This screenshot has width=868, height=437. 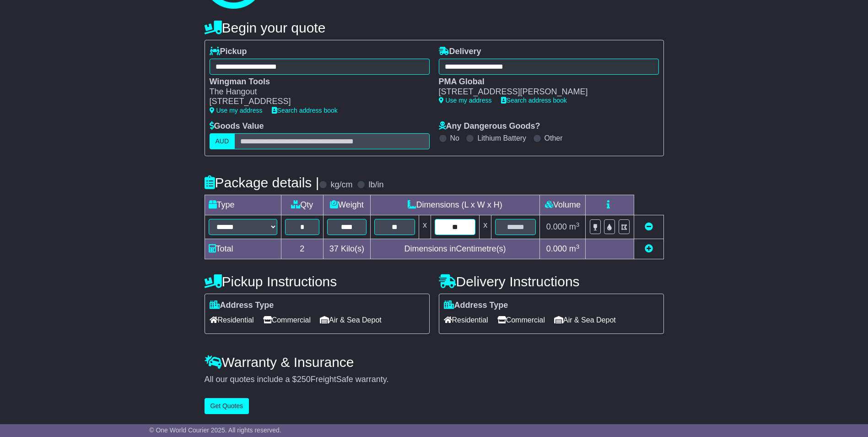 What do you see at coordinates (649, 226) in the screenshot?
I see `a: Remove this item` at bounding box center [649, 226].